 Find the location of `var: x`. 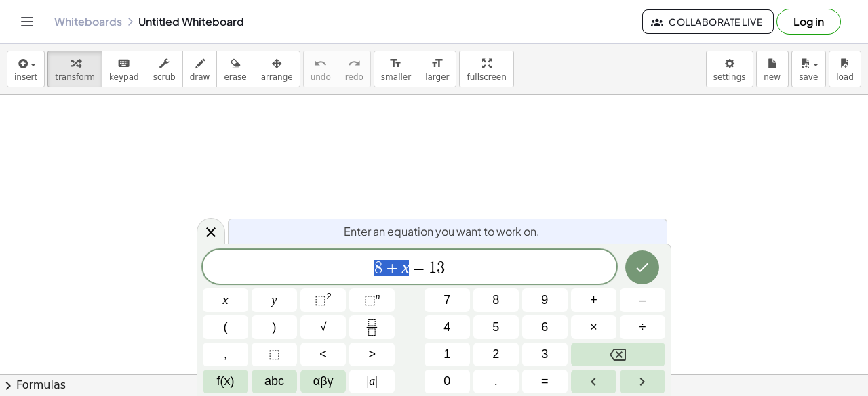

var: x is located at coordinates (405, 267).